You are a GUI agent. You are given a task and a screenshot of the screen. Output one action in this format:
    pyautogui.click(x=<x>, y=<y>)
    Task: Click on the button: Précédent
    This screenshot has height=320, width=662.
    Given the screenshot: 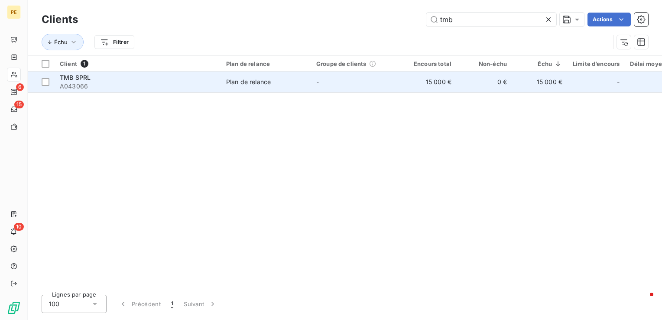 What is the action you would take?
    pyautogui.click(x=140, y=304)
    